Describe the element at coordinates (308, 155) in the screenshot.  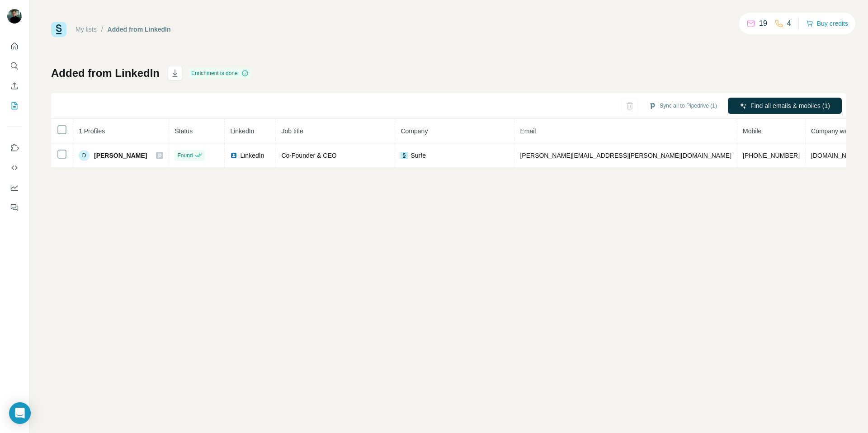
I see `span: Co-Founder & CEO` at that location.